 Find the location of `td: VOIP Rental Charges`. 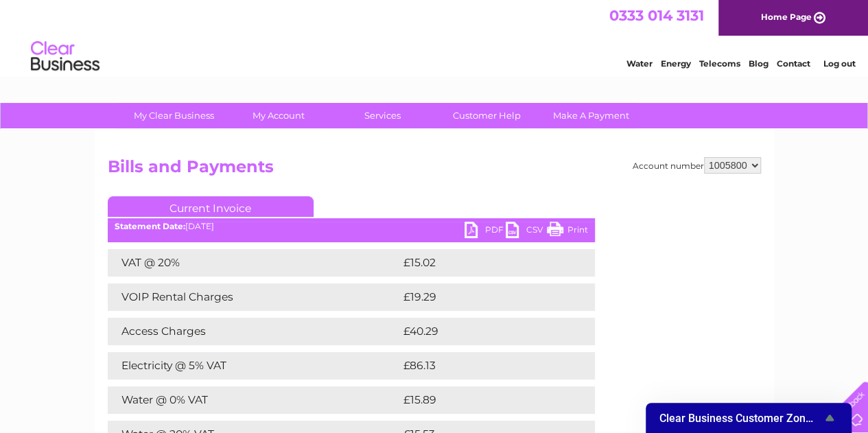

td: VOIP Rental Charges is located at coordinates (254, 297).